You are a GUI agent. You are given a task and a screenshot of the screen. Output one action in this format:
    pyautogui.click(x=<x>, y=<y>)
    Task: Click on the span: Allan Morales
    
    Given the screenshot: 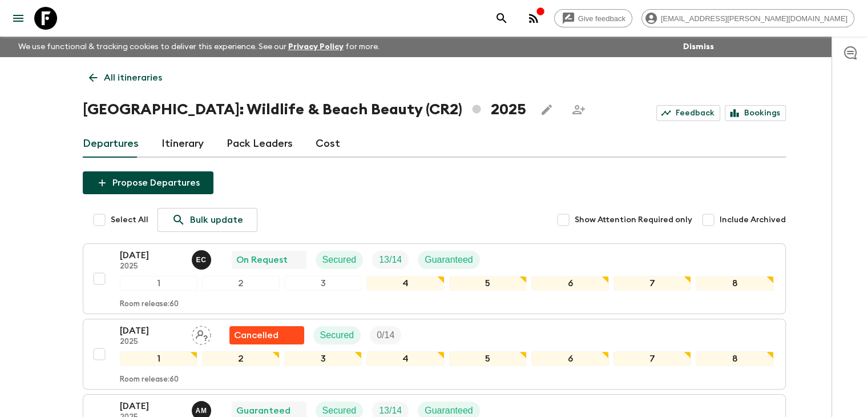 What is the action you would take?
    pyautogui.click(x=202, y=408)
    